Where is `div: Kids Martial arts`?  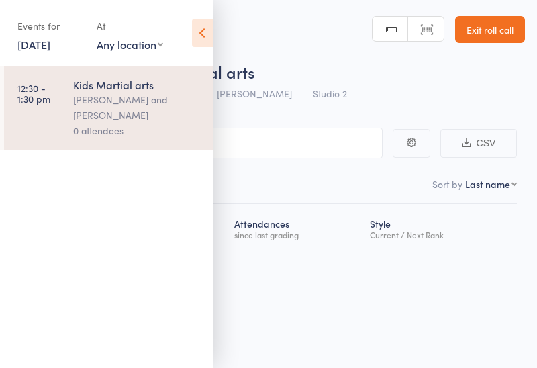
div: Kids Martial arts is located at coordinates (137, 85).